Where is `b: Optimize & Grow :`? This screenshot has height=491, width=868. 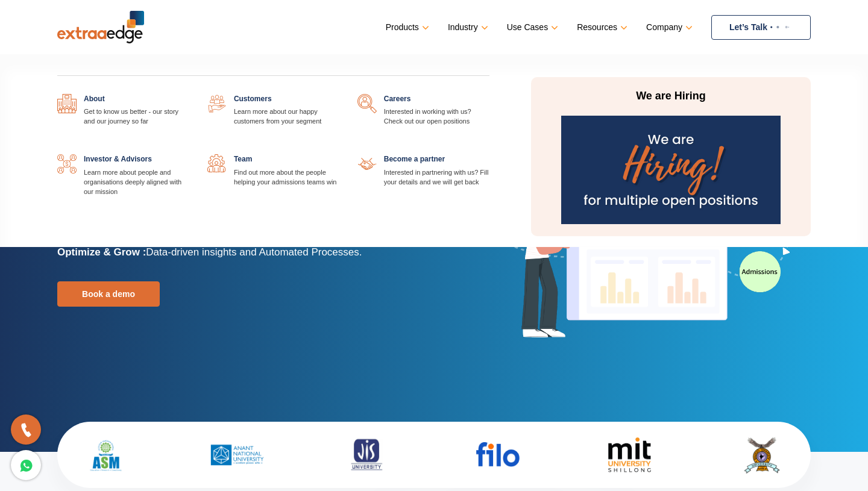 b: Optimize & Grow : is located at coordinates (101, 252).